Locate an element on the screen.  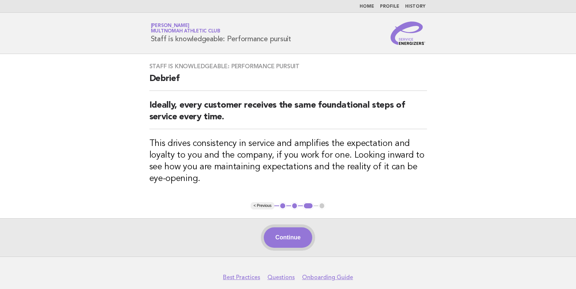
button: 1 is located at coordinates (283, 206).